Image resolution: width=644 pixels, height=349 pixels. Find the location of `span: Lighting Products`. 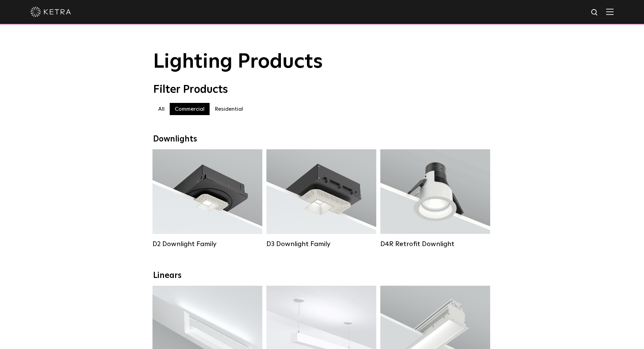

span: Lighting Products is located at coordinates (238, 62).